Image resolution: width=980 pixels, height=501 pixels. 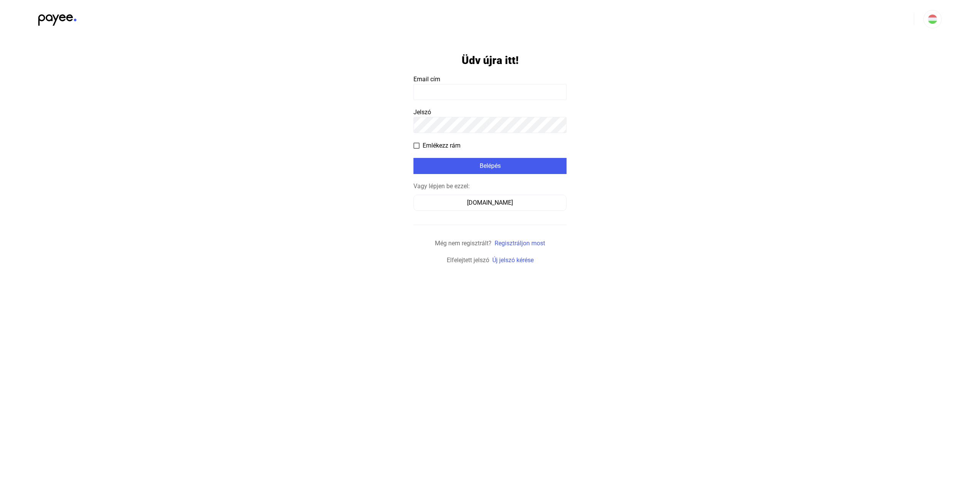 I want to click on span: Még nem regisztrált?, so click(x=463, y=242).